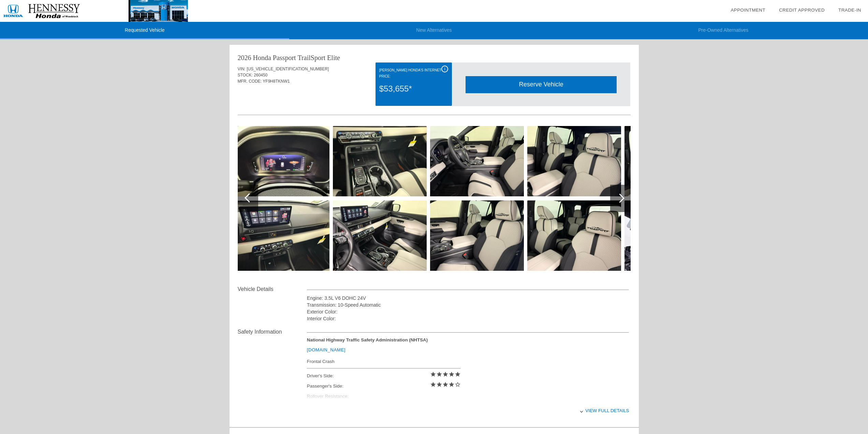 This screenshot has height=434, width=868. What do you see at coordinates (241, 69) in the screenshot?
I see `span: VIN:` at bounding box center [241, 69].